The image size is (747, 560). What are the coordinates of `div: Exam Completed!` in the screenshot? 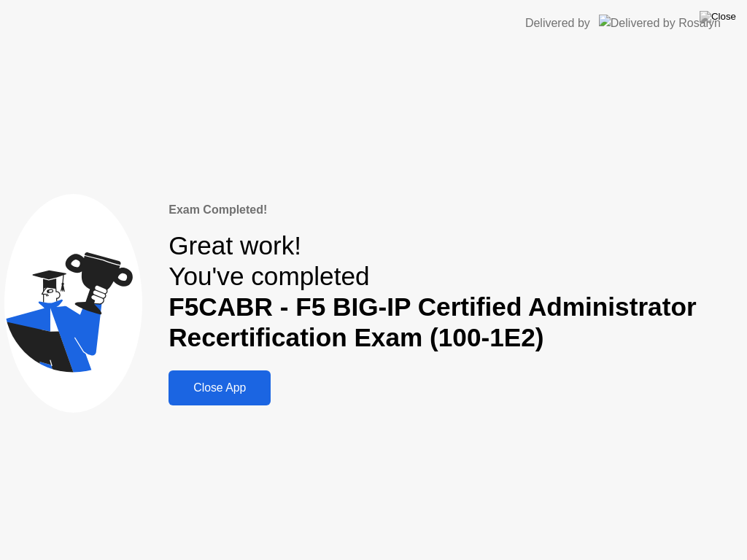 It's located at (455, 210).